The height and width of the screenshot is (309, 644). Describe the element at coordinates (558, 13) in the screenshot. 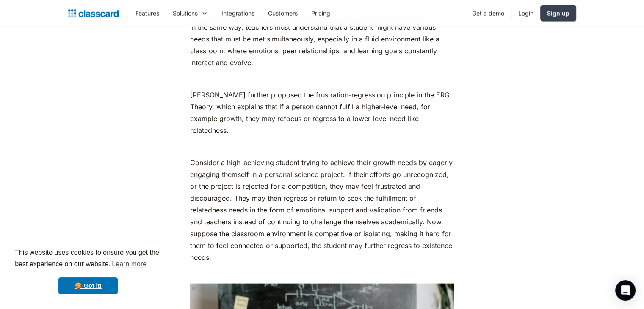

I see `a: Sign up` at that location.